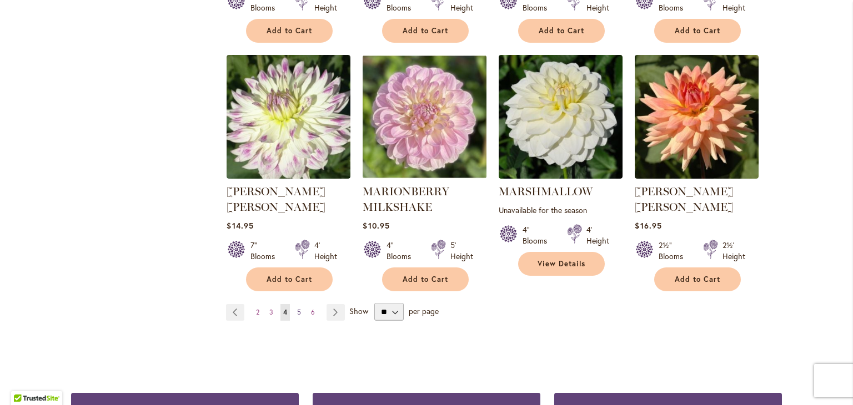  Describe the element at coordinates (299, 312) in the screenshot. I see `span: 5` at that location.